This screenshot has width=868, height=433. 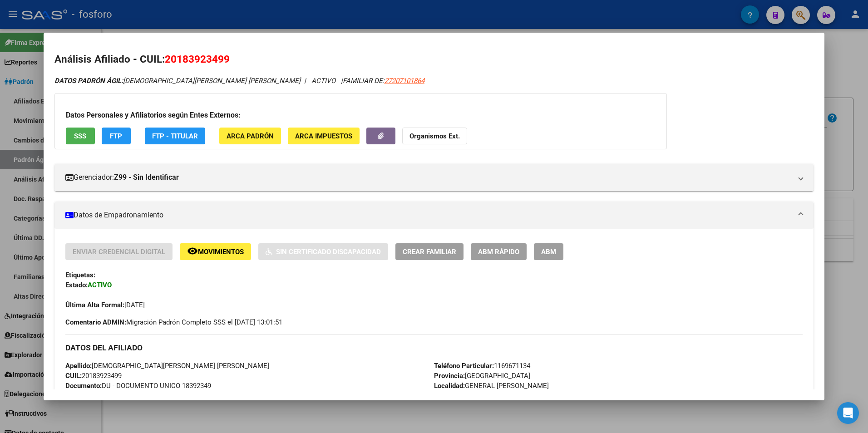 I want to click on span: Crear Familiar, so click(x=430, y=252).